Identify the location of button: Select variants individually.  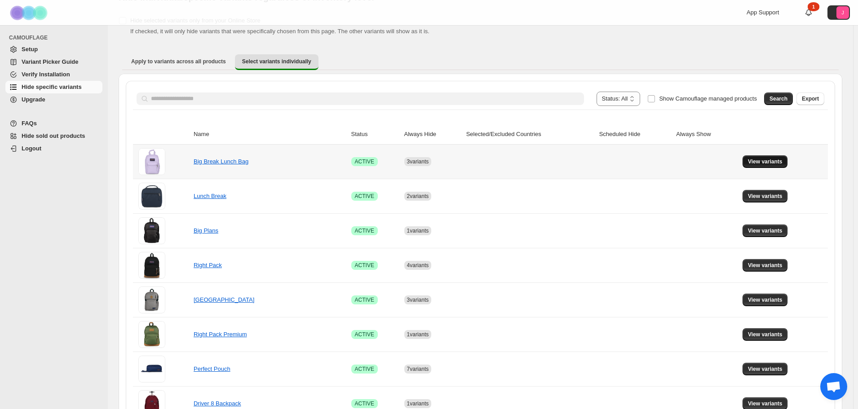
(277, 62).